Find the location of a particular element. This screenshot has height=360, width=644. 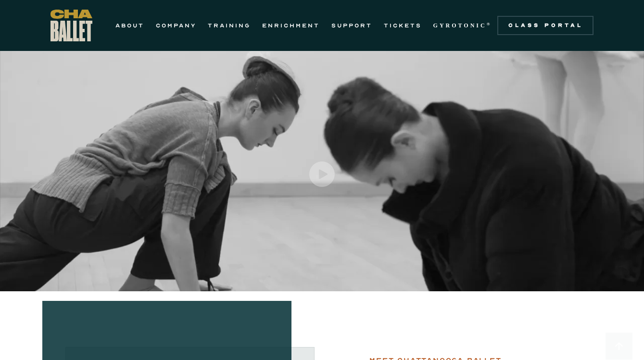

a: ENRICHMENT is located at coordinates (291, 25).